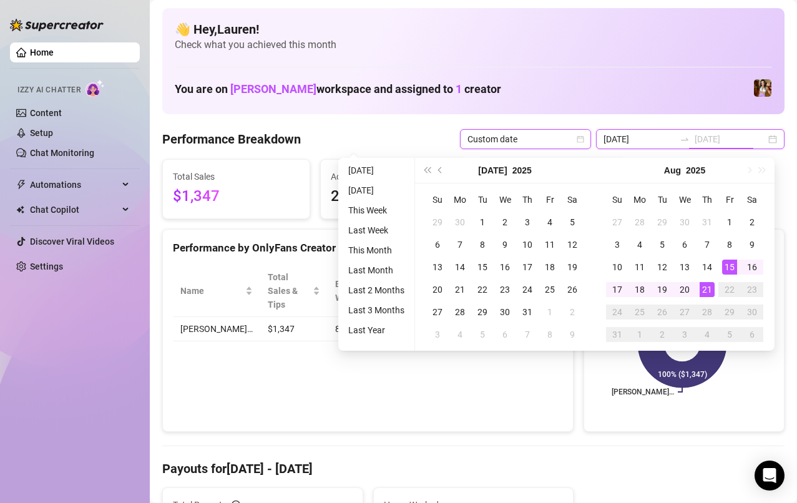 This screenshot has height=503, width=797. Describe the element at coordinates (752, 245) in the screenshot. I see `td: 2025-08-09` at that location.